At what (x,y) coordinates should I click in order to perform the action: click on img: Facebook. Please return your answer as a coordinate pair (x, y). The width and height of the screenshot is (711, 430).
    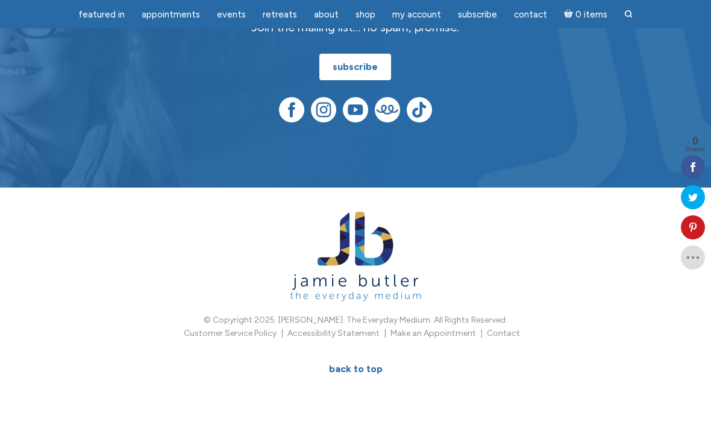
    Looking at the image, I should click on (292, 110).